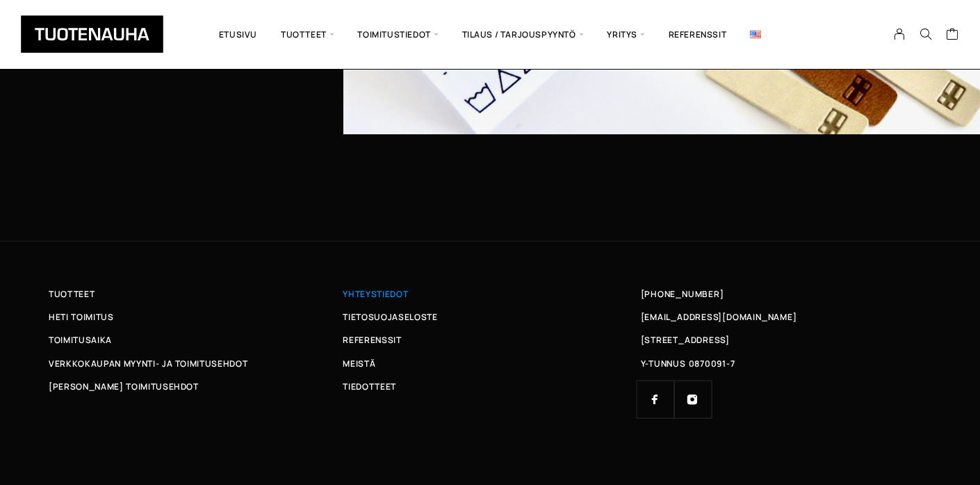  I want to click on span: Toimitustiedot, so click(398, 35).